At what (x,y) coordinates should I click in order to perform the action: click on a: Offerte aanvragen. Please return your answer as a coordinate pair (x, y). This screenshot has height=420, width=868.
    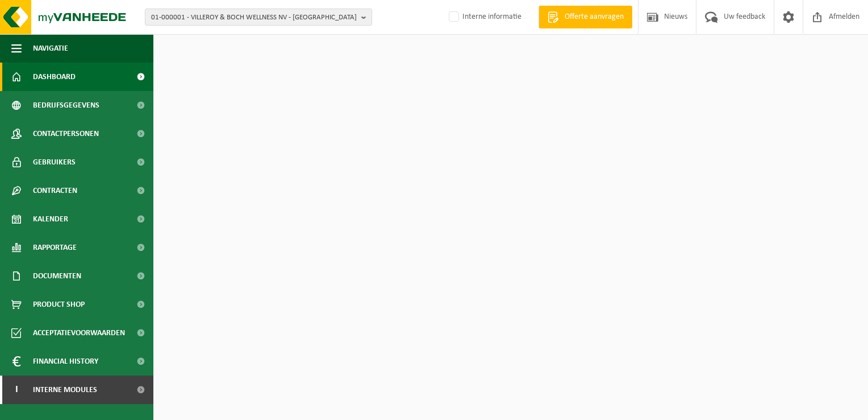
    Looking at the image, I should click on (585, 17).